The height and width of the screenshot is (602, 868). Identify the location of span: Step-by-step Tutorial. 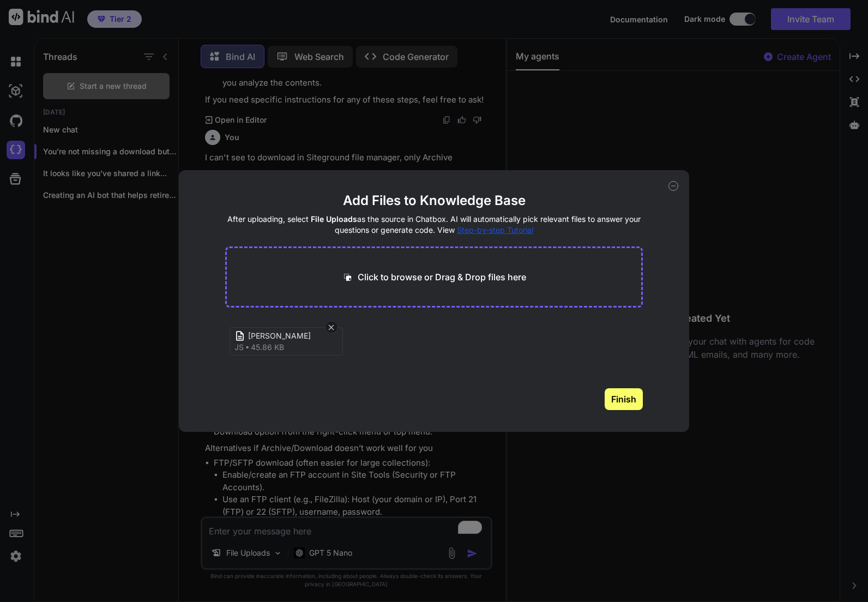
(495, 229).